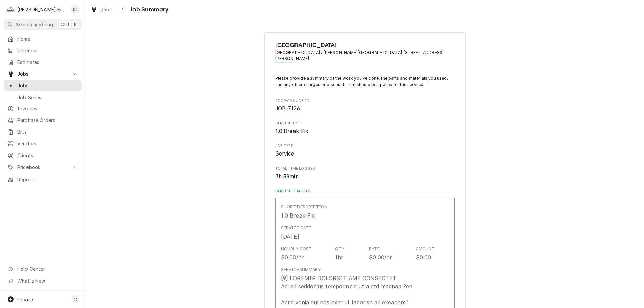 This screenshot has height=308, width=644. What do you see at coordinates (11, 9) in the screenshot?
I see `div: M` at bounding box center [11, 9].